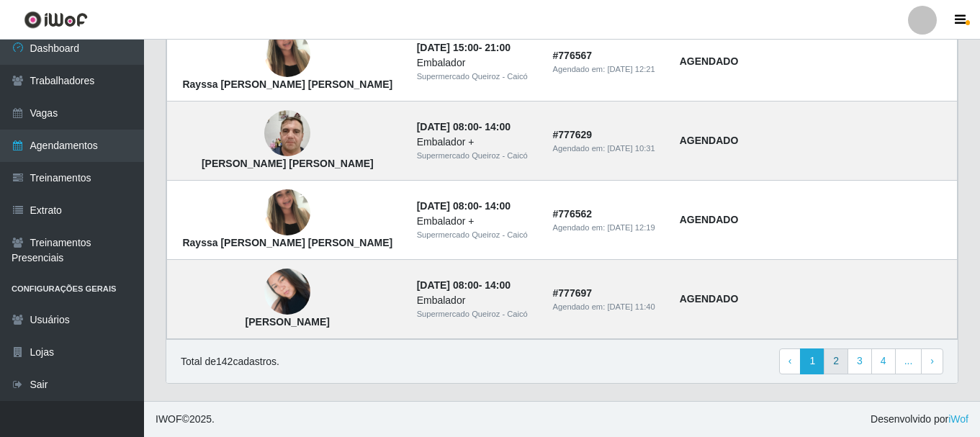  What do you see at coordinates (920, 419) in the screenshot?
I see `span: Desenvolvido por` at bounding box center [920, 419].